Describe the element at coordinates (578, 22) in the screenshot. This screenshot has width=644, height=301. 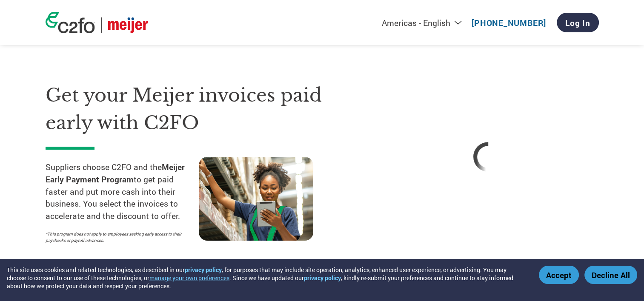
I see `a: Log In` at that location.